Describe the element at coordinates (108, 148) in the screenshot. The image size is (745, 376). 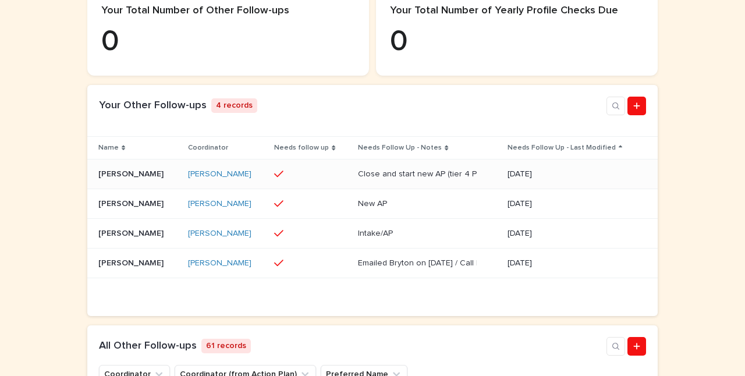
I see `p: Name` at that location.